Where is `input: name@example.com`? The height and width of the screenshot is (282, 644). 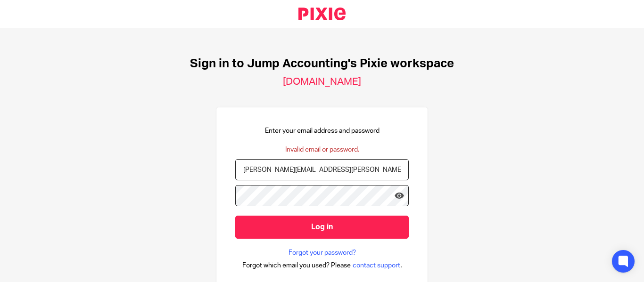 input: name@example.com is located at coordinates (322, 170).